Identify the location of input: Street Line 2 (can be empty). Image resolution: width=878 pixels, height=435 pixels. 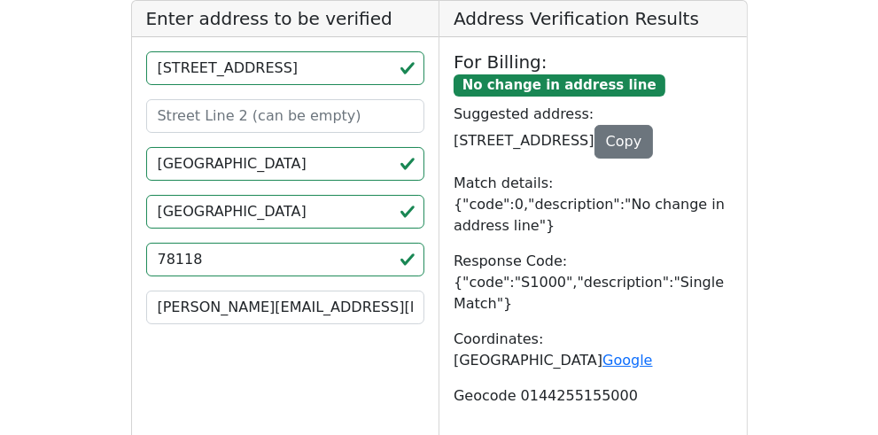
(285, 116).